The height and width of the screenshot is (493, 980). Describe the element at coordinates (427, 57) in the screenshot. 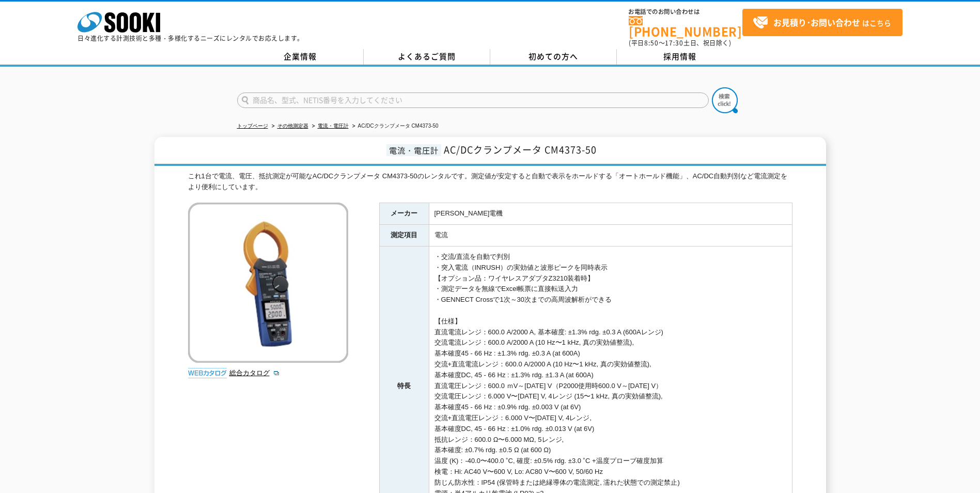

I see `a: よくあるご質問` at that location.